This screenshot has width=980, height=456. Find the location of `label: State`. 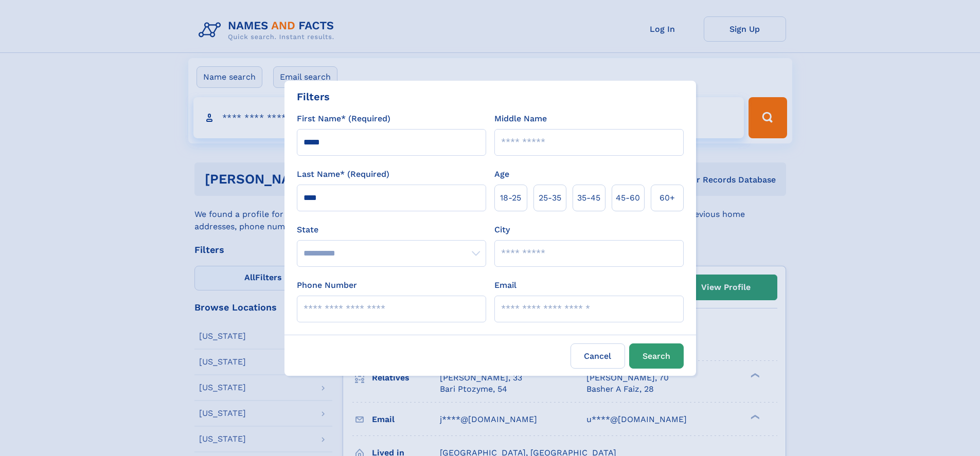

label: State is located at coordinates (392, 230).